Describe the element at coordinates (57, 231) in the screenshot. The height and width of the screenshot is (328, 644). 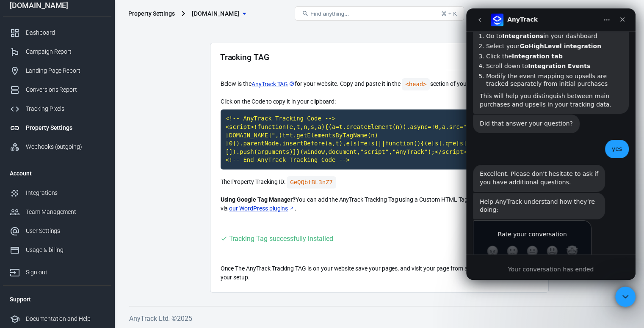
I see `a: User Settings` at that location.